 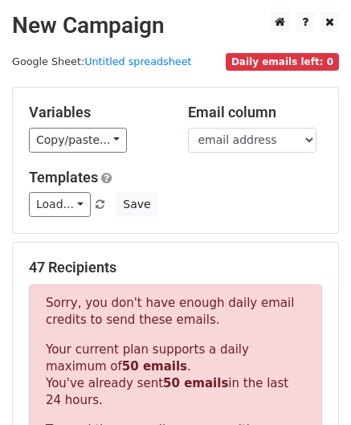 What do you see at coordinates (137, 61) in the screenshot?
I see `a: Untitled spreadsheet` at bounding box center [137, 61].